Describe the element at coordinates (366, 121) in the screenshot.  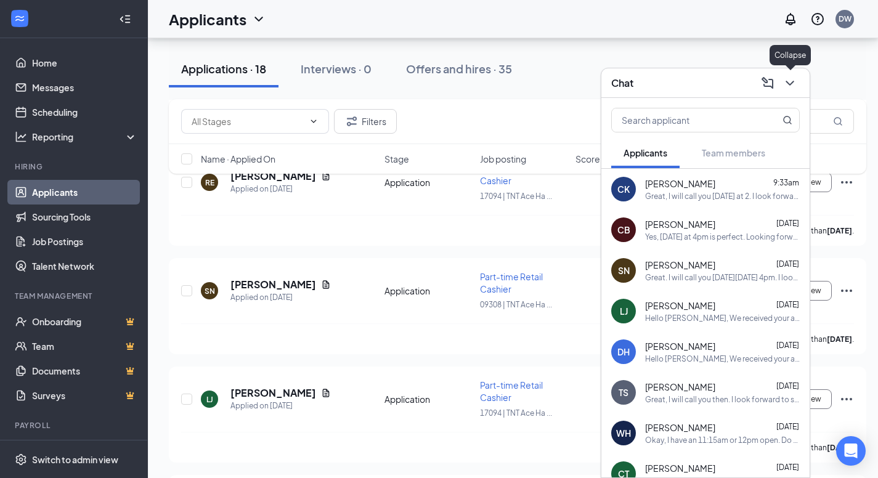
I see `button: Filter Filters` at that location.